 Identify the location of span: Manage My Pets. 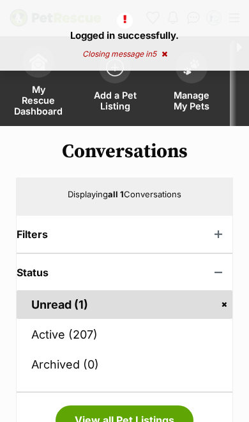
(191, 101).